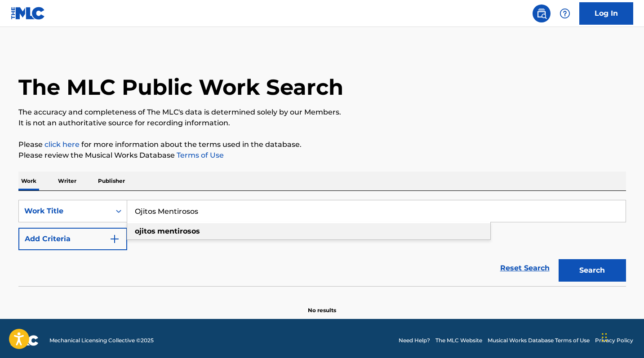  I want to click on div: Widget de chat, so click(621, 336).